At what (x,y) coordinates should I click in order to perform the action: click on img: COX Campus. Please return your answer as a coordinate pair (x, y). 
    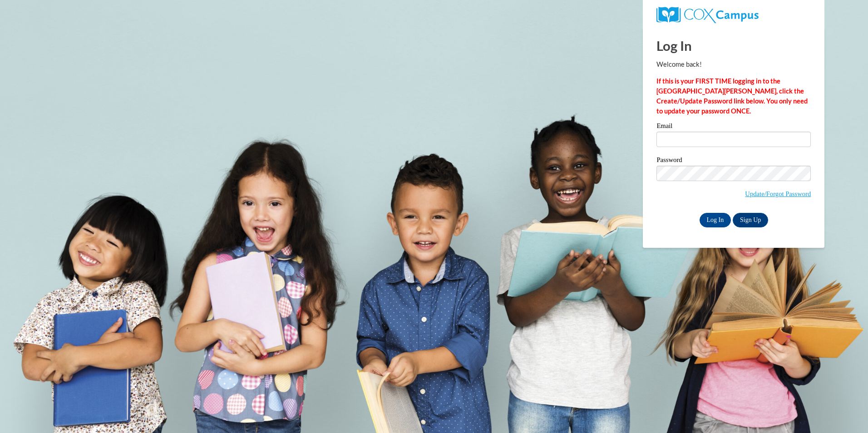
    Looking at the image, I should click on (707, 15).